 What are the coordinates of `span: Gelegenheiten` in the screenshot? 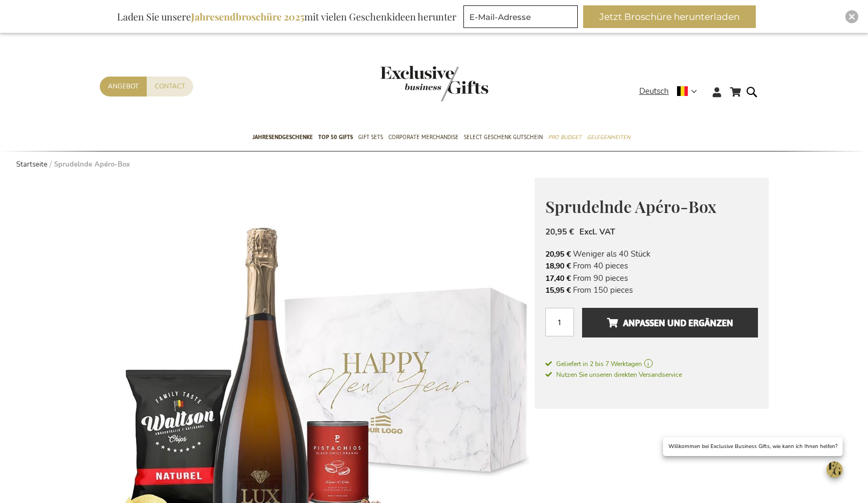 It's located at (608, 137).